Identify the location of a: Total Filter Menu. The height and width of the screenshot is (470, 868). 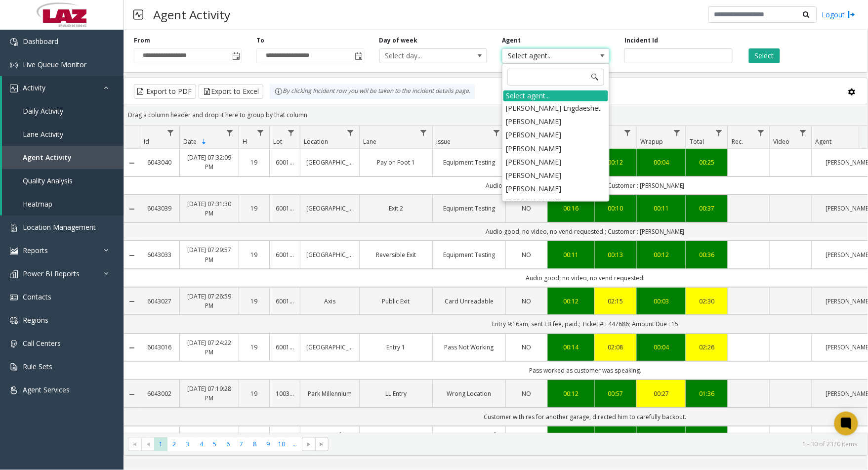
(719, 132).